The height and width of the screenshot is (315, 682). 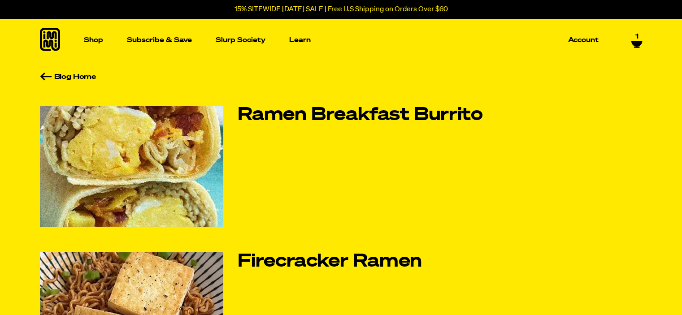 I want to click on a: Subscribe & Save, so click(x=159, y=40).